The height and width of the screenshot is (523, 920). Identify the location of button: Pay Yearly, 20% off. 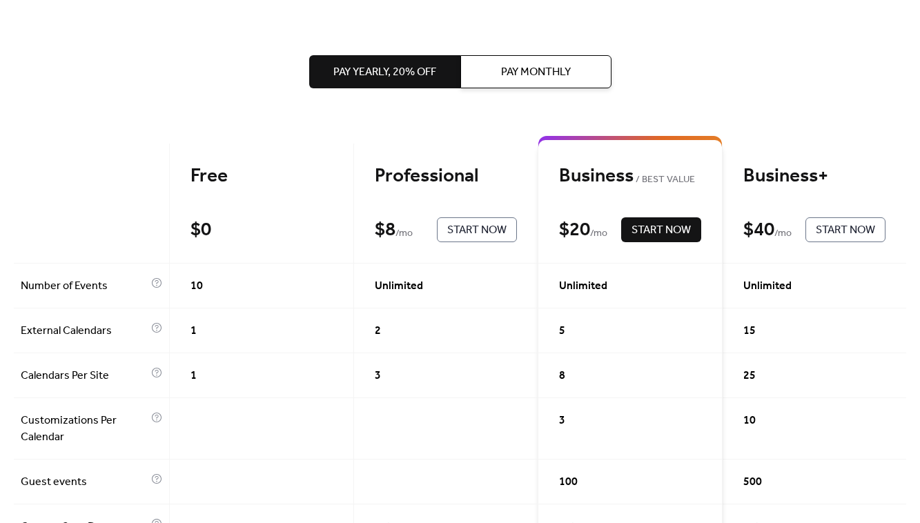
(384, 72).